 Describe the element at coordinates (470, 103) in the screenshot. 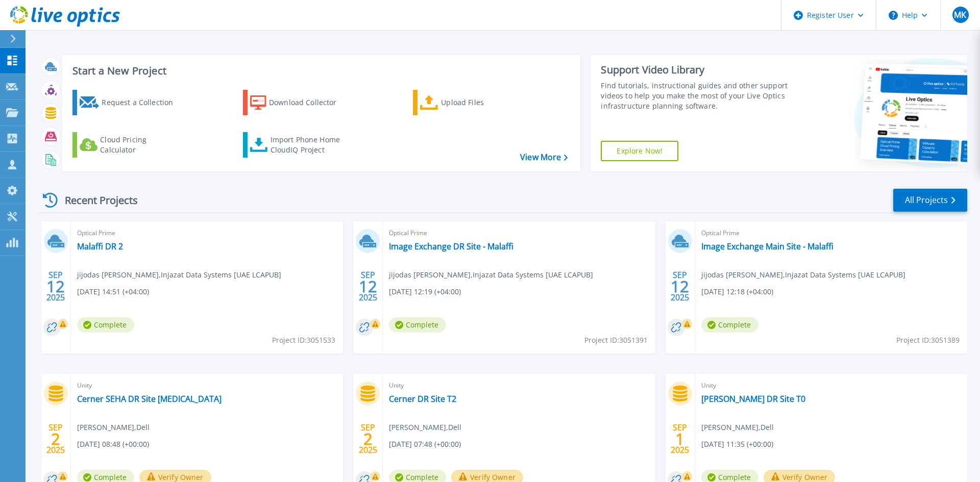

I see `a: Upload Files` at that location.